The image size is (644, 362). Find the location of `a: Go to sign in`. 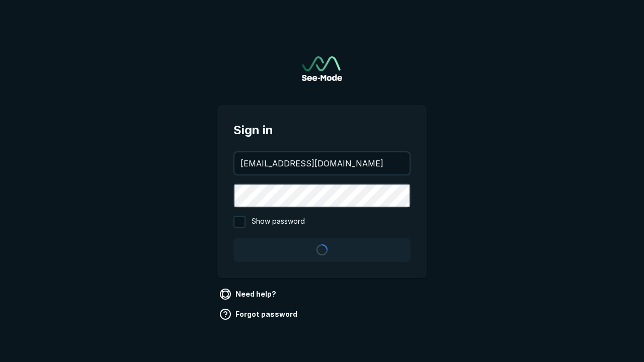

a: Go to sign in is located at coordinates (322, 68).